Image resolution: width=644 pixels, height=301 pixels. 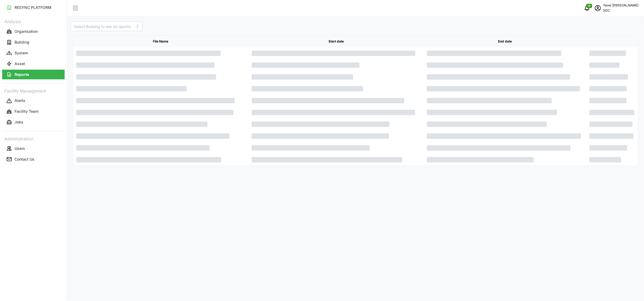 What do you see at coordinates (33, 32) in the screenshot?
I see `a: Organisation` at bounding box center [33, 32].